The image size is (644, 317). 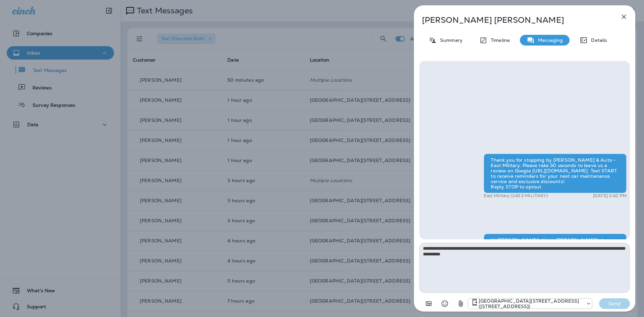 I want to click on p: Timeline, so click(x=498, y=40).